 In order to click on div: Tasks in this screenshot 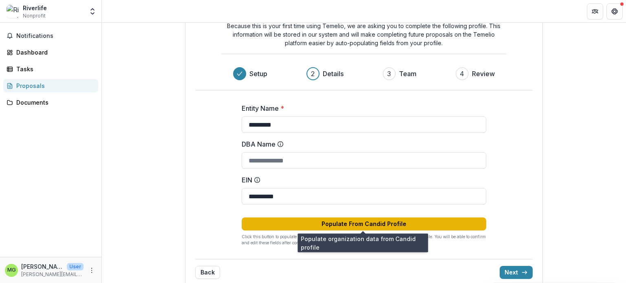, I will do `click(54, 69)`.